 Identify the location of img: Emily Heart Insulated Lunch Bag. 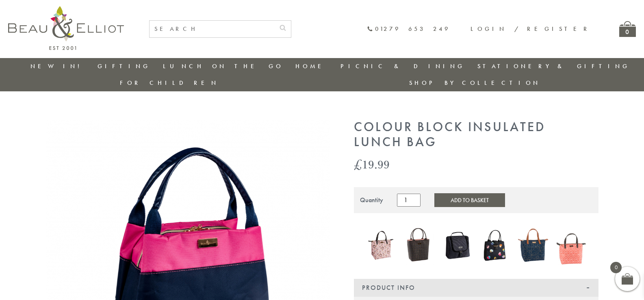
(495, 245).